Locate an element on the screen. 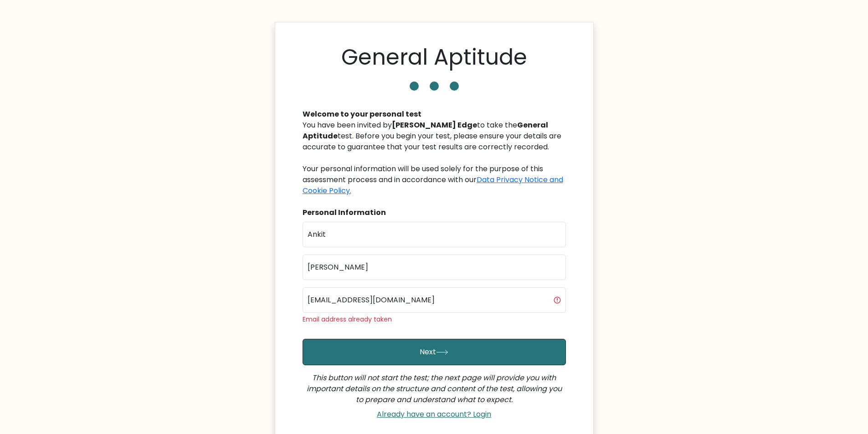 The width and height of the screenshot is (868, 434). a: Already have an account? Login is located at coordinates (434, 414).